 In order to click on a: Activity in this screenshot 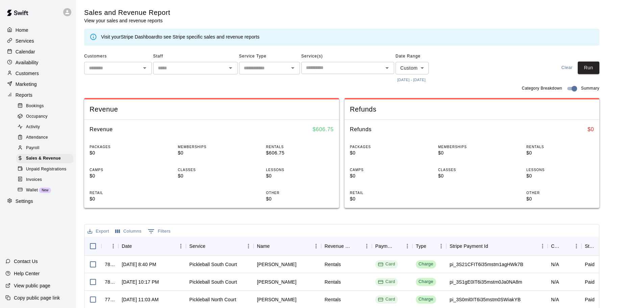, I will do `click(46, 127)`.